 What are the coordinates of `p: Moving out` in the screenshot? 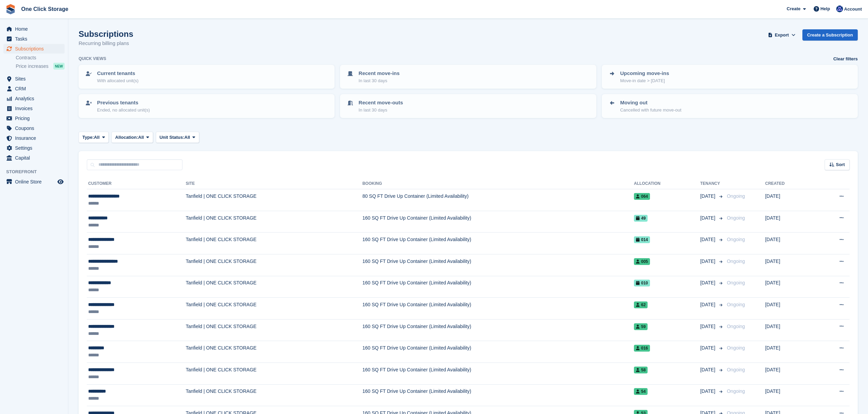 It's located at (651, 103).